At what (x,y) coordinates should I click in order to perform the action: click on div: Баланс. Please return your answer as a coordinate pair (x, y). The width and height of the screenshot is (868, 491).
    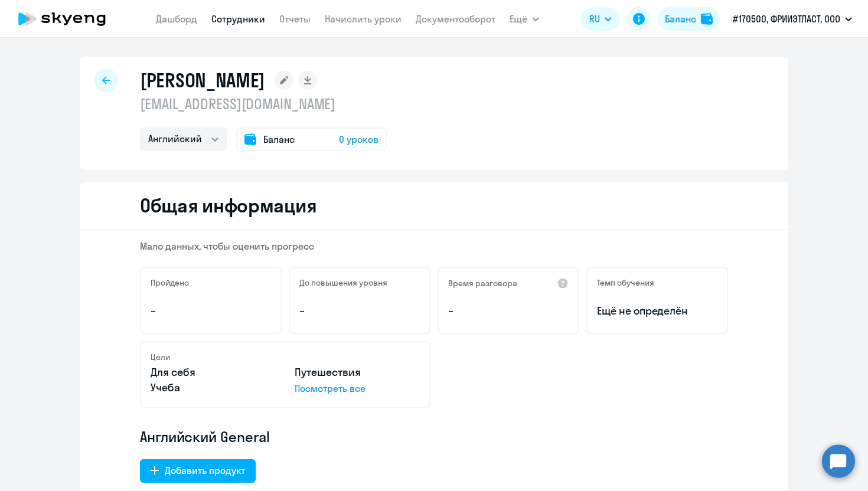
    Looking at the image, I should click on (680, 19).